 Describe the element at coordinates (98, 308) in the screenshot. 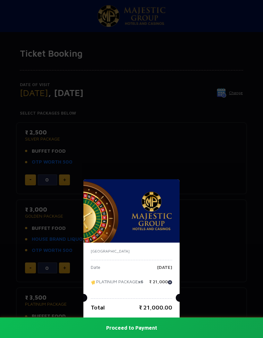

I see `p: Total` at that location.